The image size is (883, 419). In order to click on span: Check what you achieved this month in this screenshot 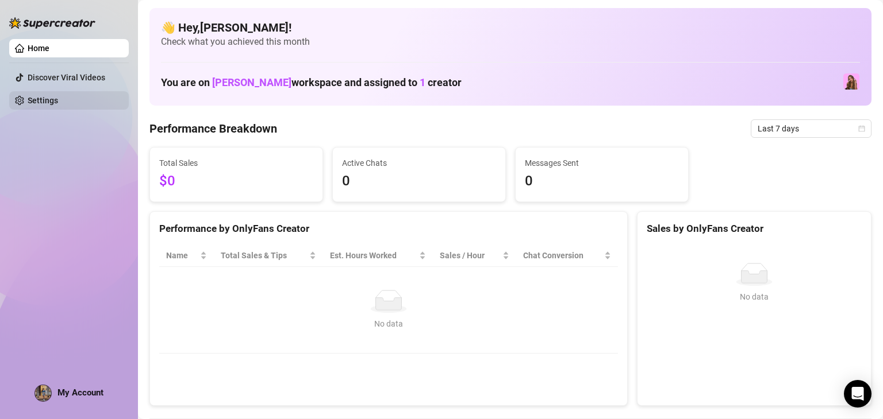, I will do `click(510, 42)`.